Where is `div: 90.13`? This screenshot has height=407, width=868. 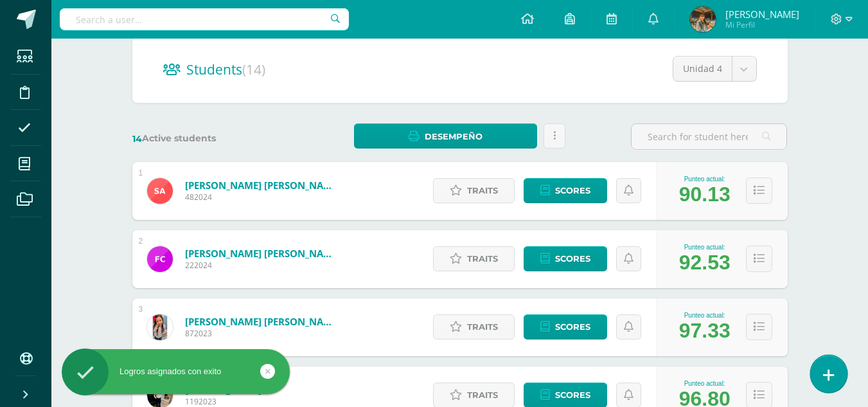 div: 90.13 is located at coordinates (704, 194).